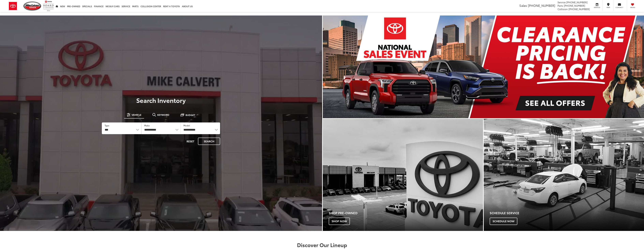 This screenshot has width=644, height=251. What do you see at coordinates (633, 8) in the screenshot?
I see `span: Saved` at bounding box center [633, 8].